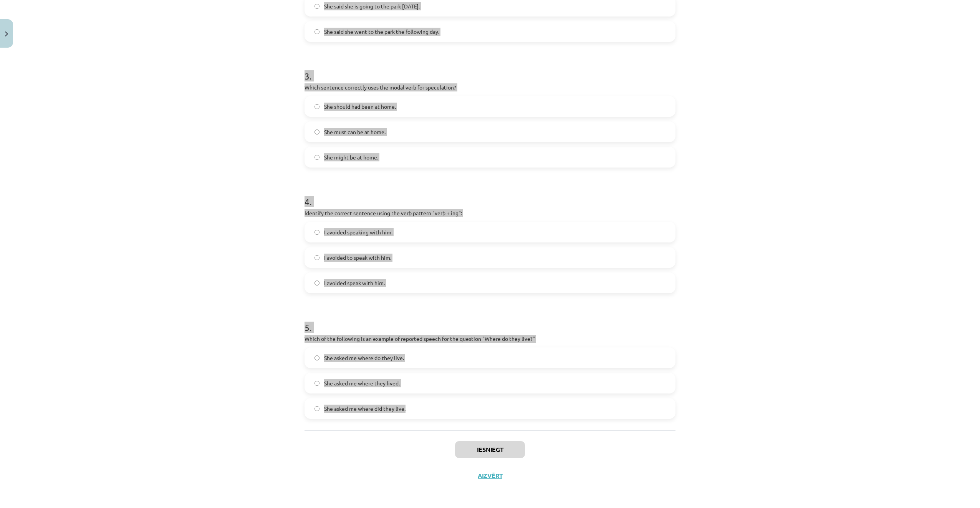 The height and width of the screenshot is (508, 980). I want to click on span: She asked me where do they live., so click(364, 357).